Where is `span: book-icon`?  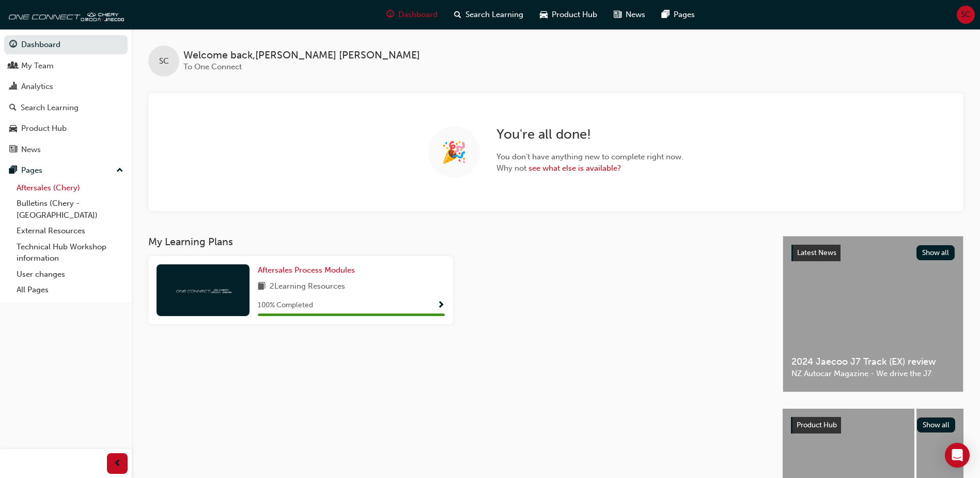 span: book-icon is located at coordinates (262, 286).